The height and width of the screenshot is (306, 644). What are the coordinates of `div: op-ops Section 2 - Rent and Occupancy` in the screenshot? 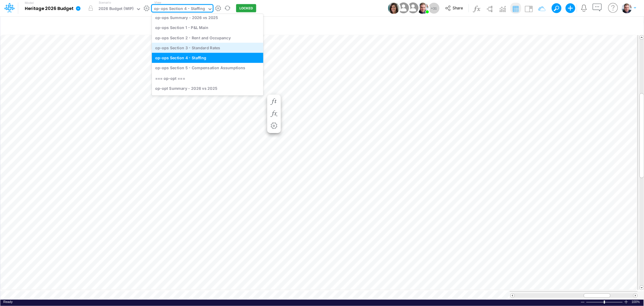 It's located at (208, 37).